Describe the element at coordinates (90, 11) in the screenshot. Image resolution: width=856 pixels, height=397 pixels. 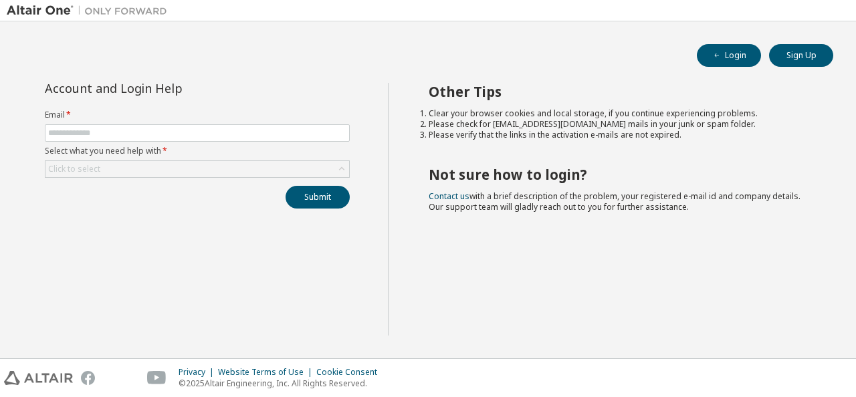
I see `img: Altair One` at that location.